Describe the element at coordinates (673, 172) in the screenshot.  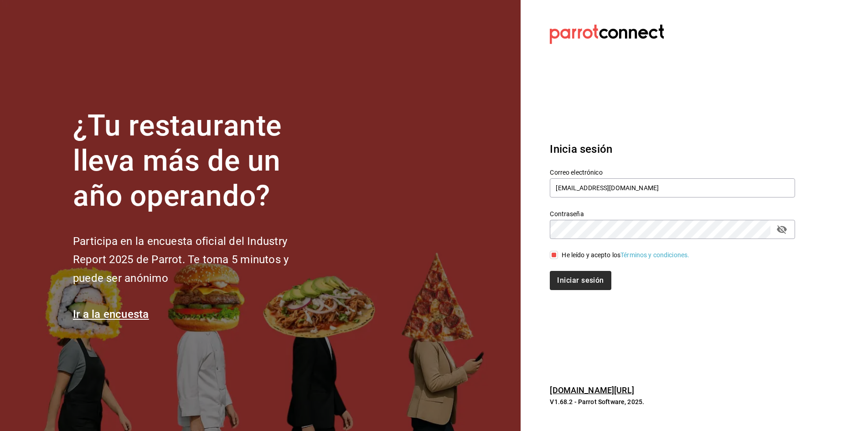
I see `label: Correo electrónico` at that location.